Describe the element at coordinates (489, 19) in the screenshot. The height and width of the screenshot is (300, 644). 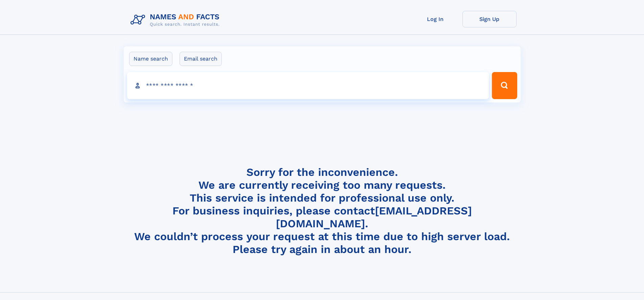
I see `a: Sign Up` at that location.